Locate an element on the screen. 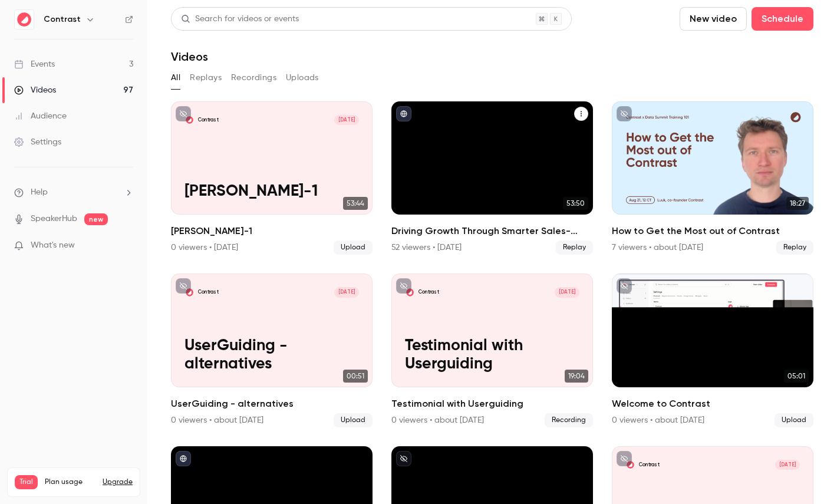  span: What's new is located at coordinates (52, 245).